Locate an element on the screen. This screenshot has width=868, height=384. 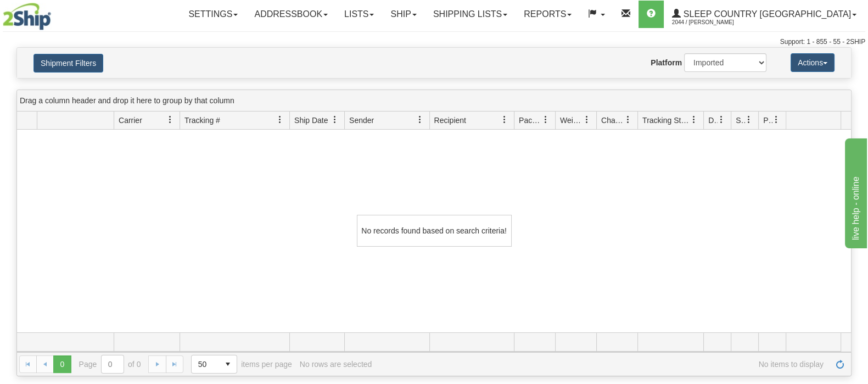
div: live help - online is located at coordinates (55, 13).